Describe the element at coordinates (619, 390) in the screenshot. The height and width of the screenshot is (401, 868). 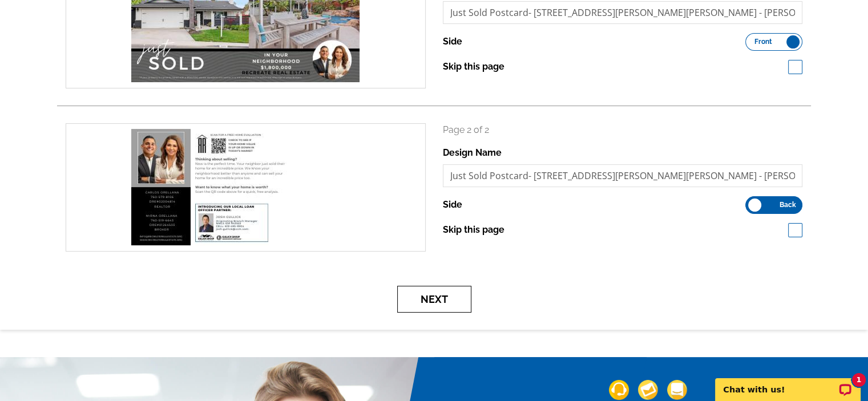
I see `img: support-img-1.png` at that location.